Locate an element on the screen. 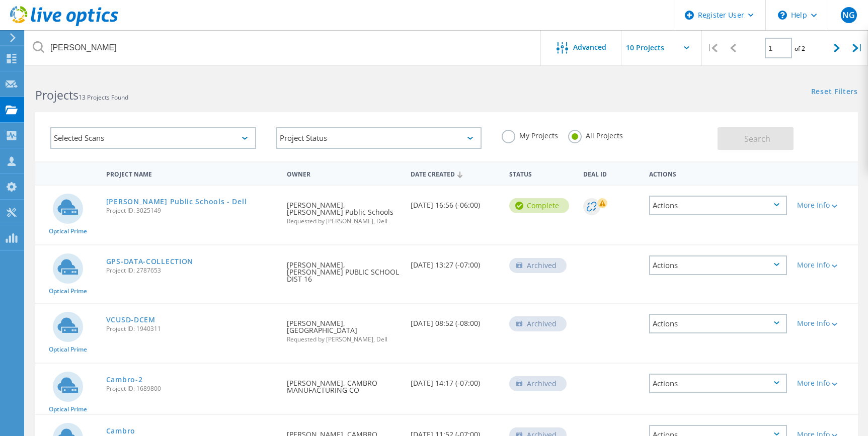  div: Date Created is located at coordinates (455, 174).